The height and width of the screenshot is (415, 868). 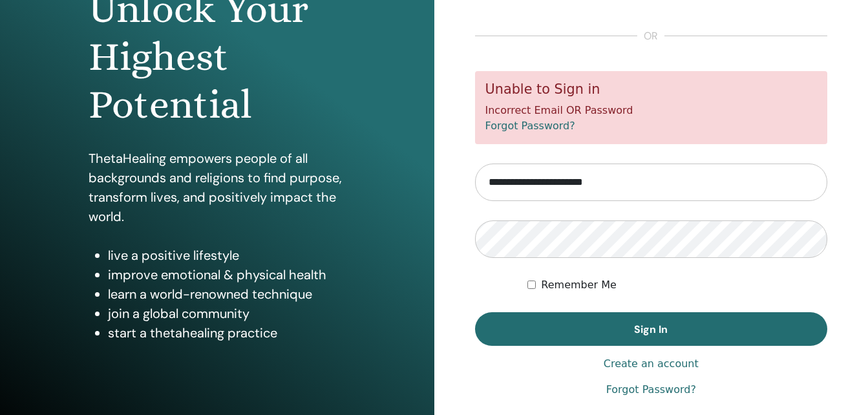 I want to click on li: join a global community, so click(x=227, y=314).